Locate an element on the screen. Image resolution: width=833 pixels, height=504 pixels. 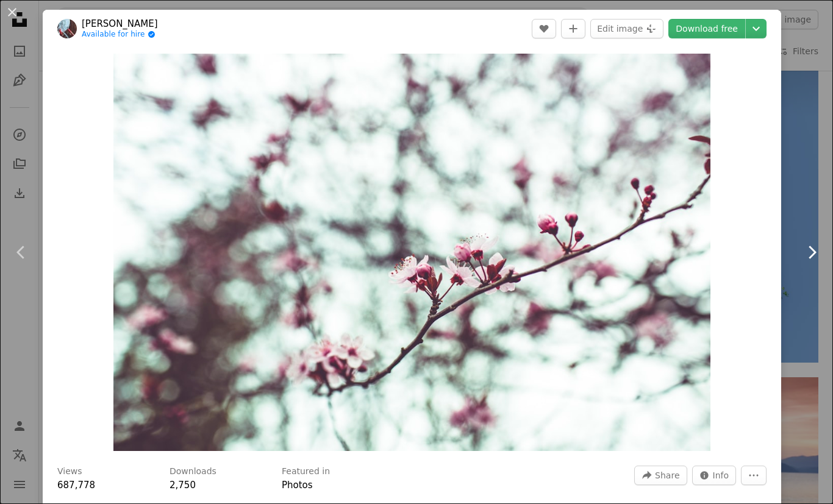
img: pink cherry blossom in close up photography is located at coordinates (411, 252).